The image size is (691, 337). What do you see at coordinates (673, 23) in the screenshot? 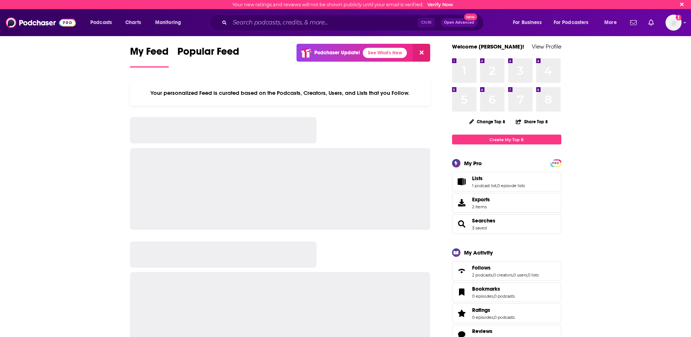
I see `img: User Profile` at bounding box center [673, 23].